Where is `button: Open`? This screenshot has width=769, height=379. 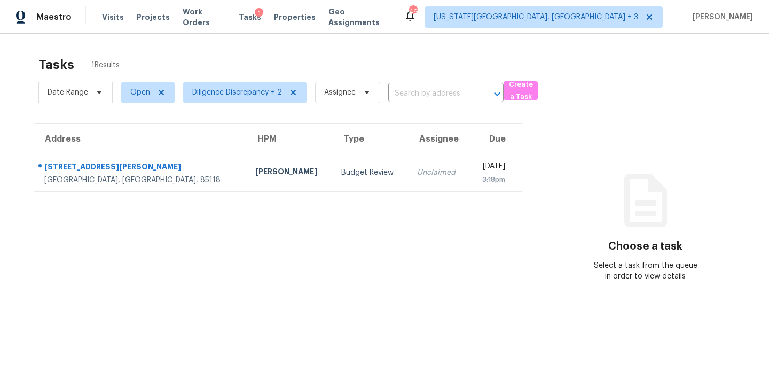 button: Open is located at coordinates (497, 94).